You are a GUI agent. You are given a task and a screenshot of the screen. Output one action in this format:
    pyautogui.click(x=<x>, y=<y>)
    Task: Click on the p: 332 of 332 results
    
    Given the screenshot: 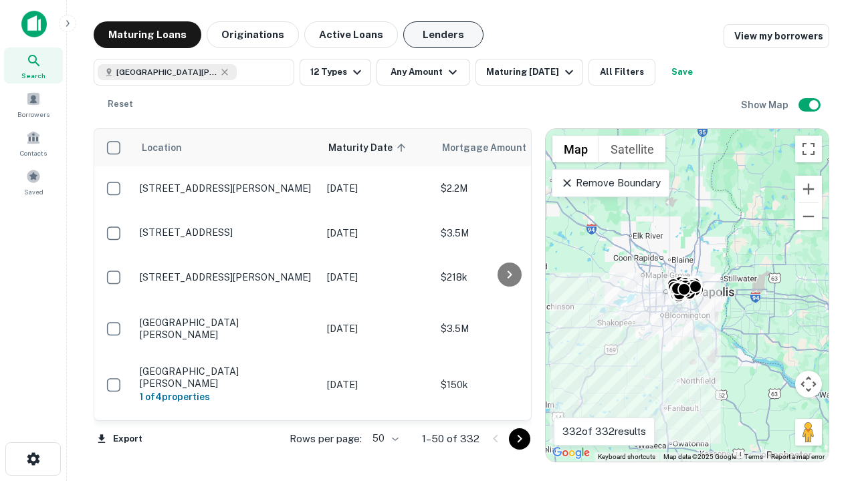 What is the action you would take?
    pyautogui.click(x=604, y=432)
    